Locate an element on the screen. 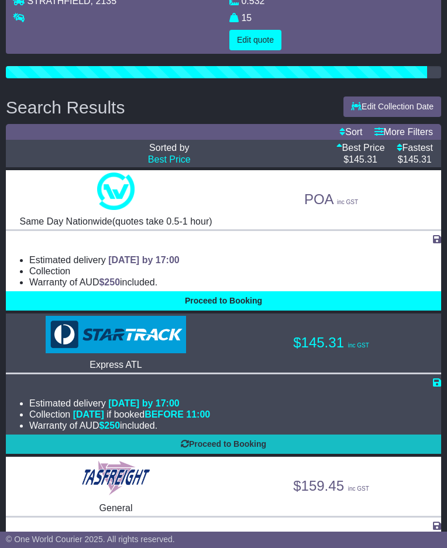 The width and height of the screenshot is (447, 548). span: © One World Courier 2025. All rights reserved. is located at coordinates (90, 539).